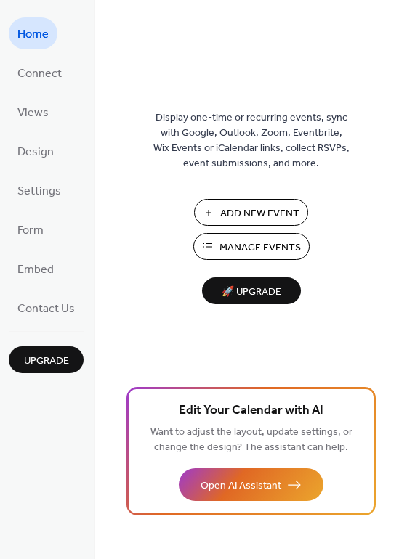  Describe the element at coordinates (39, 190) in the screenshot. I see `a: Settings` at that location.